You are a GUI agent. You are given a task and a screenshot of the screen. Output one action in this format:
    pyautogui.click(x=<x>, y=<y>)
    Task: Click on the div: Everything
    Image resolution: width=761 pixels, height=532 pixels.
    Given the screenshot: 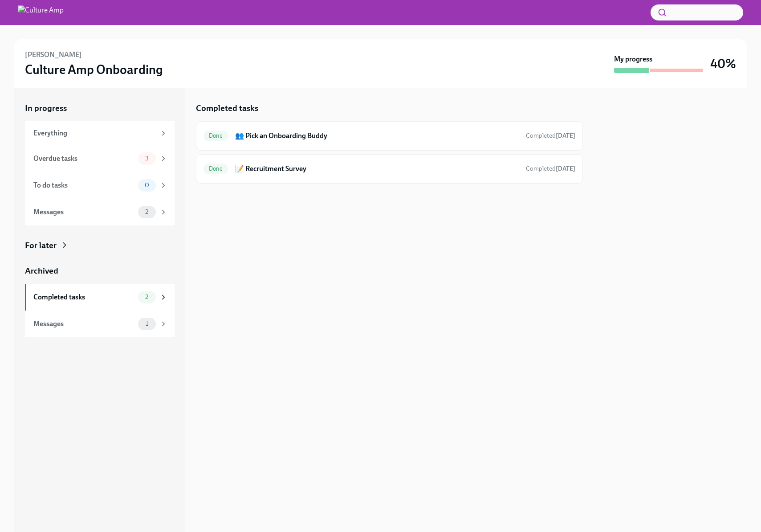 What is the action you would take?
    pyautogui.click(x=94, y=133)
    